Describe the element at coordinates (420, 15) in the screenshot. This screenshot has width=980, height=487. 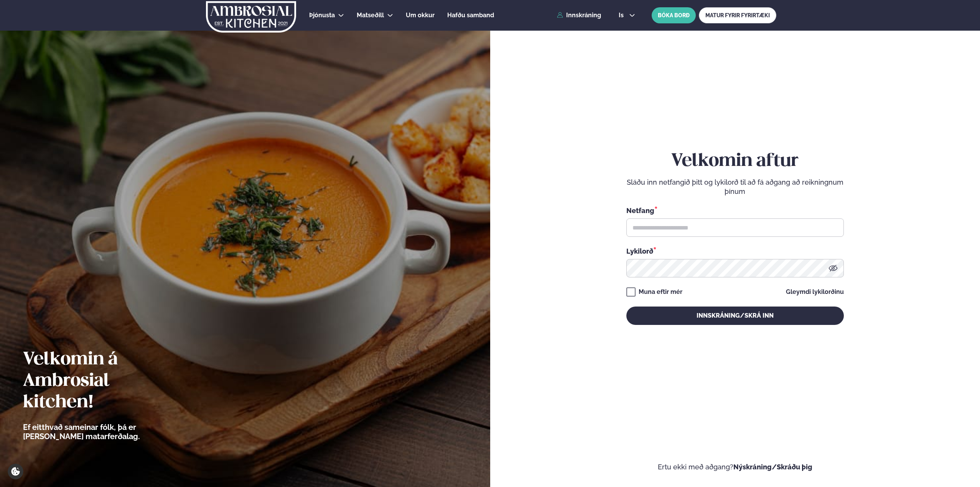
I see `span: Um okkur` at that location.